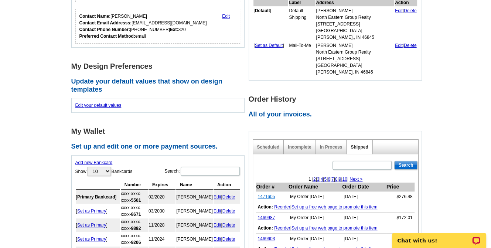 Image resolution: width=491 pixels, height=248 pixels. I want to click on td: $172.01, so click(400, 218).